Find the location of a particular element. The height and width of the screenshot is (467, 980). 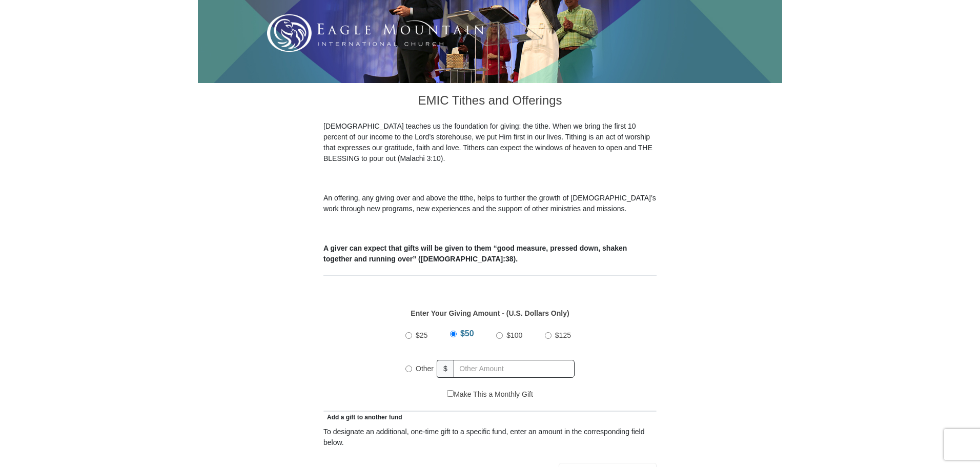

div: To designate an additional, one-time gift to a specific fund, enter an amount in the correspondin... is located at coordinates (490, 437).